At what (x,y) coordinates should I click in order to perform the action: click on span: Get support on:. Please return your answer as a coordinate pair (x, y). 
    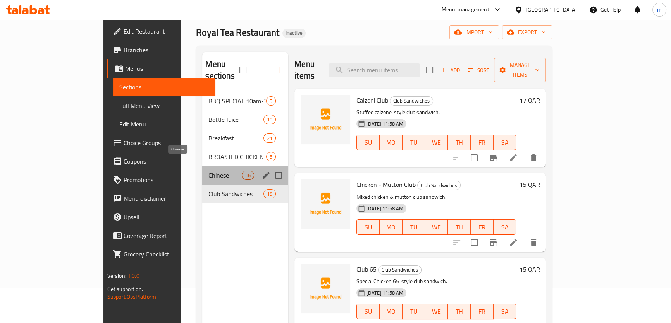
    Looking at the image, I should click on (125, 289).